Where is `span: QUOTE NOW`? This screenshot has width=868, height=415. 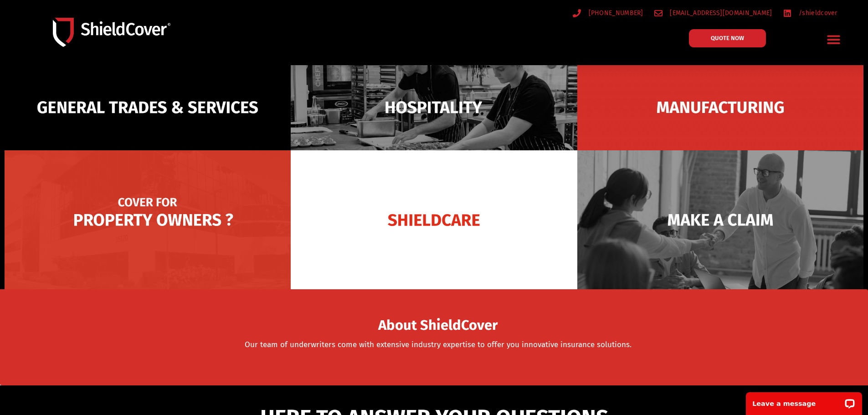 span: QUOTE NOW is located at coordinates (727, 38).